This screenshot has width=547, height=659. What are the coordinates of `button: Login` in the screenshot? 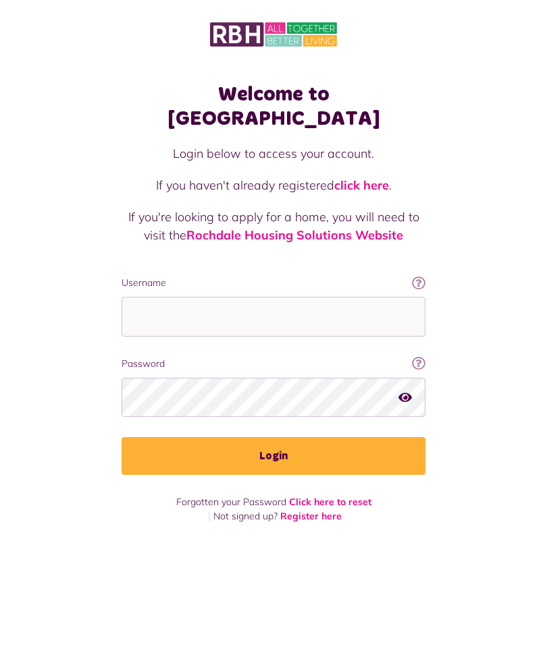 It's located at (273, 456).